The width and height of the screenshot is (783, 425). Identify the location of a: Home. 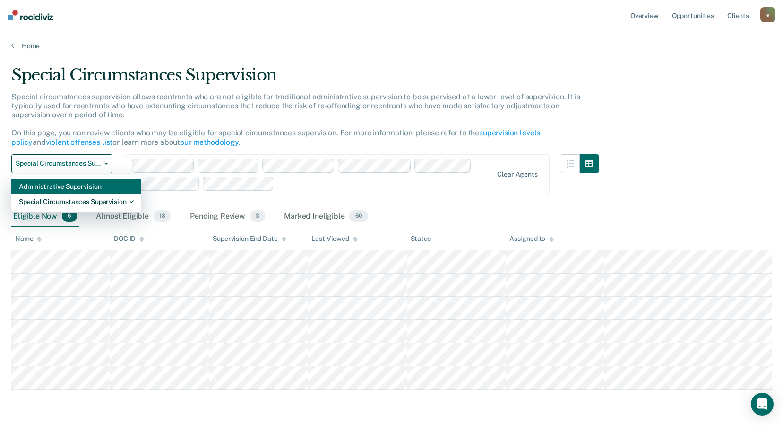
(391, 46).